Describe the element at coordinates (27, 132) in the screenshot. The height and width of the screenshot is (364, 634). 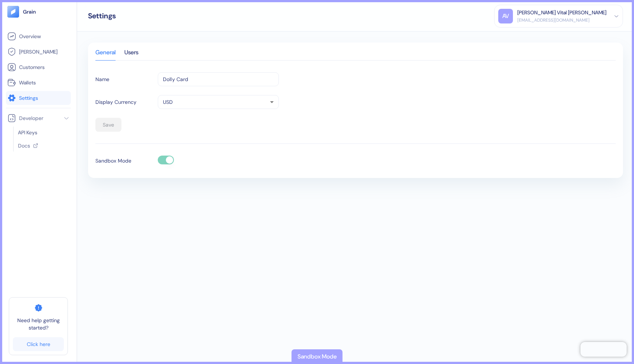
I see `span: API Keys` at that location.